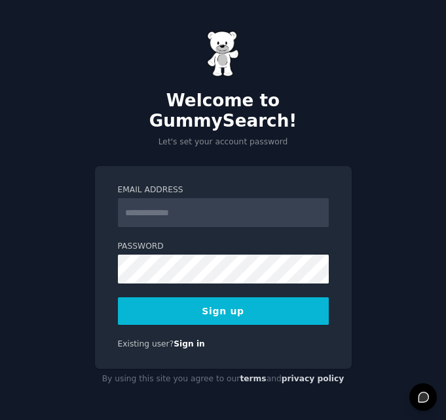  Describe the element at coordinates (224, 311) in the screenshot. I see `button: Sign up` at that location.